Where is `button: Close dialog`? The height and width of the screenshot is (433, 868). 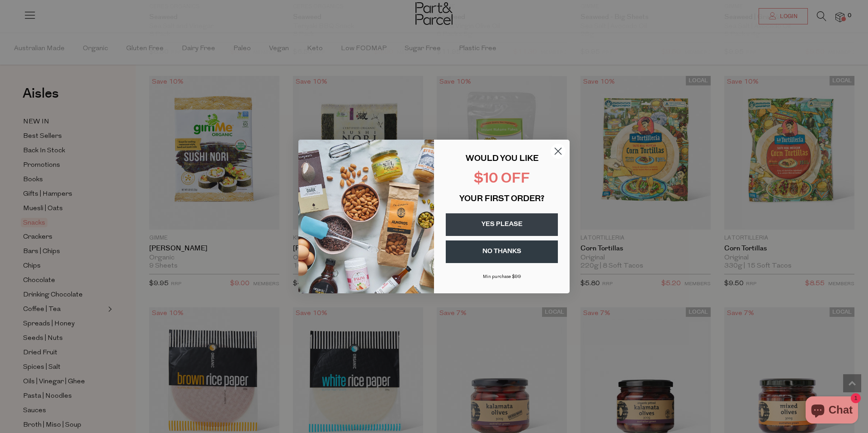
button: Close dialog is located at coordinates (558, 151).